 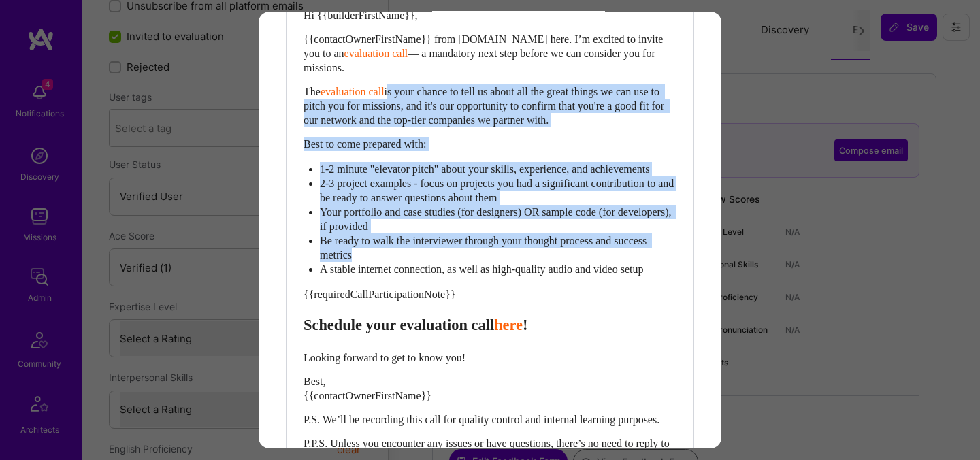 What do you see at coordinates (312, 91) in the screenshot?
I see `span: The` at bounding box center [312, 91].